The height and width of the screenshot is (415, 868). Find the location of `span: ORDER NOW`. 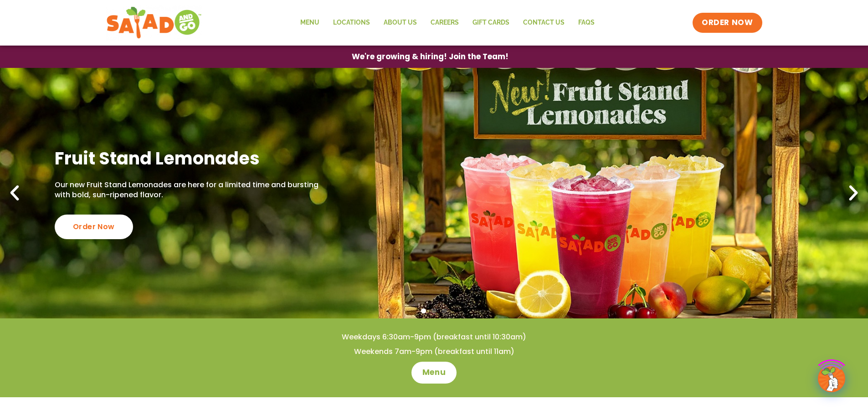

span: ORDER NOW is located at coordinates (727, 23).